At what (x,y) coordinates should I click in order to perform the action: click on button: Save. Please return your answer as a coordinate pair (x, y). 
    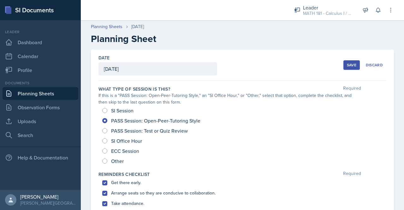
    Looking at the image, I should click on (352, 65).